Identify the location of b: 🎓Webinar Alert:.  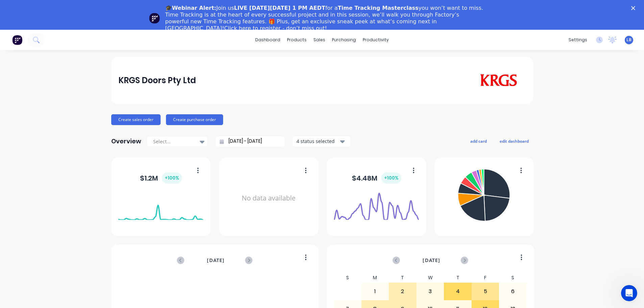
(191, 8).